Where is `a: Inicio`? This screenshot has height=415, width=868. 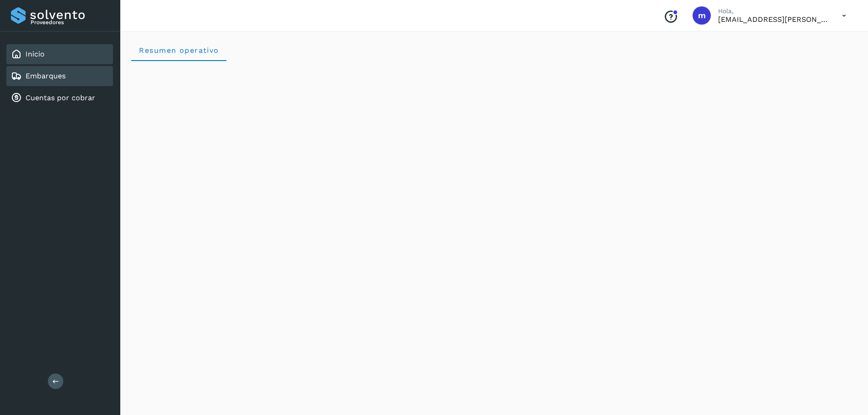
a: Inicio is located at coordinates (35, 54).